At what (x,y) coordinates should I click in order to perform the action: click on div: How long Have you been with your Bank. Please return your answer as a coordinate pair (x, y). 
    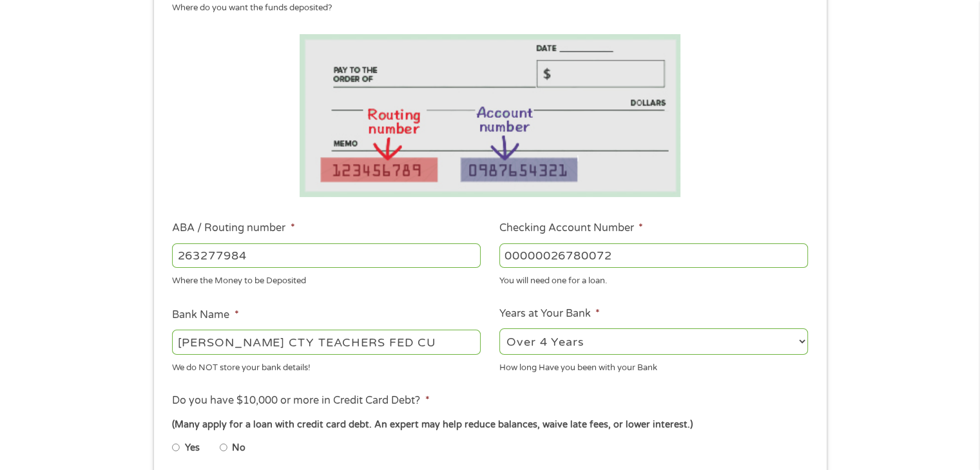
    Looking at the image, I should click on (654, 365).